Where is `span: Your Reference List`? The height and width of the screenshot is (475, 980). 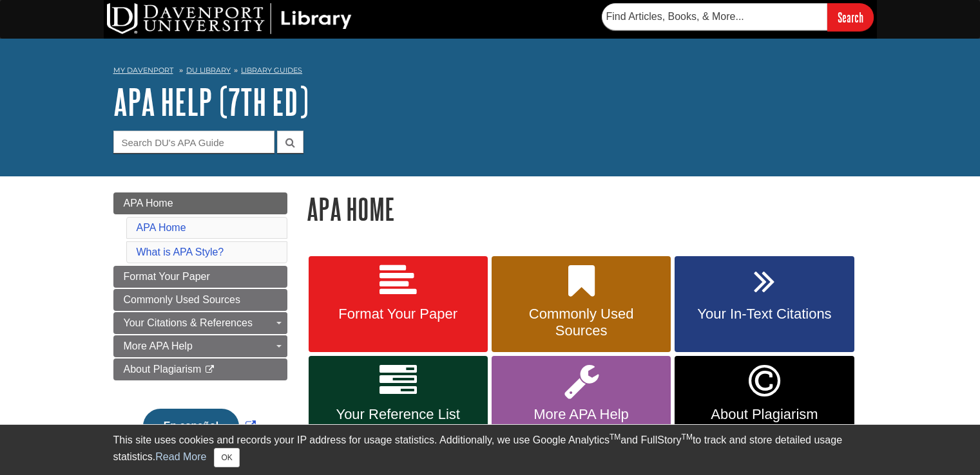 span: Your Reference List is located at coordinates (398, 415).